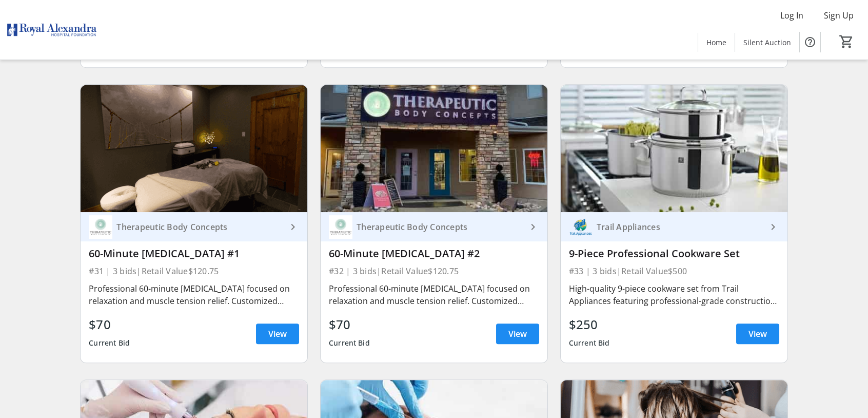 The width and height of the screenshot is (868, 418). Describe the element at coordinates (792, 16) in the screenshot. I see `span: Log In` at that location.